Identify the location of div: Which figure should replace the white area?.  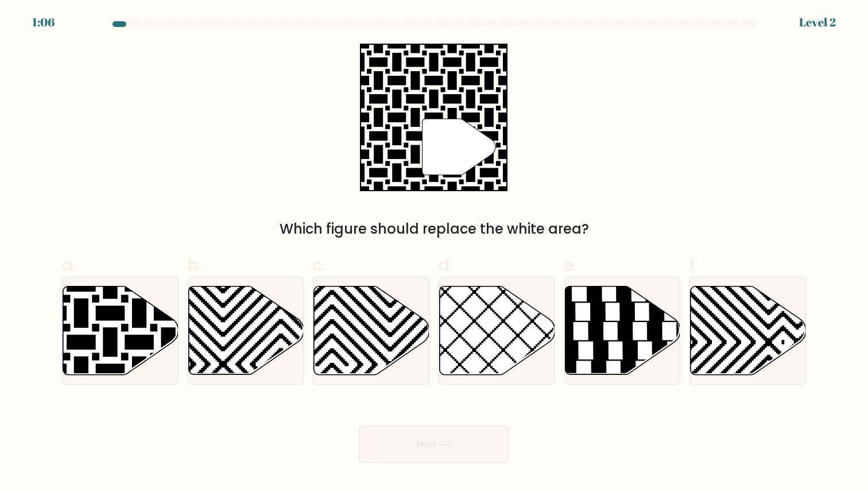
(434, 229).